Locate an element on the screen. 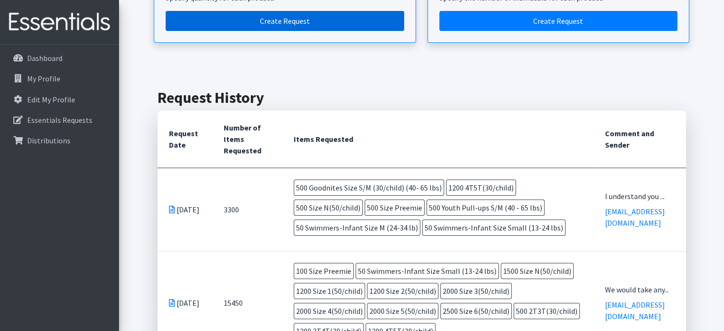  span: 1500 Size N(50/child) is located at coordinates (537, 271).